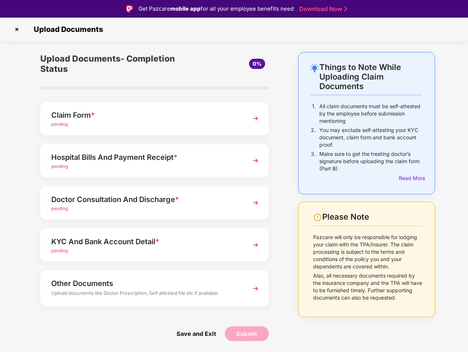  What do you see at coordinates (185, 8) in the screenshot?
I see `strong: mobile app` at bounding box center [185, 8].